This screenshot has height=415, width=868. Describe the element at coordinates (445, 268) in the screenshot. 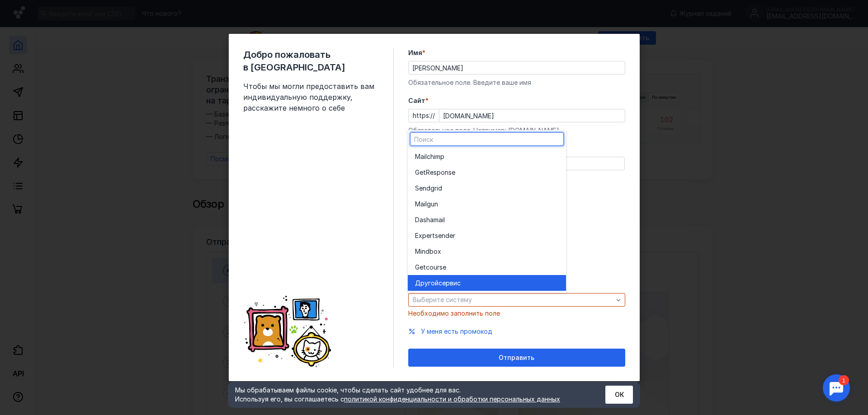

I see `span: e` at that location.